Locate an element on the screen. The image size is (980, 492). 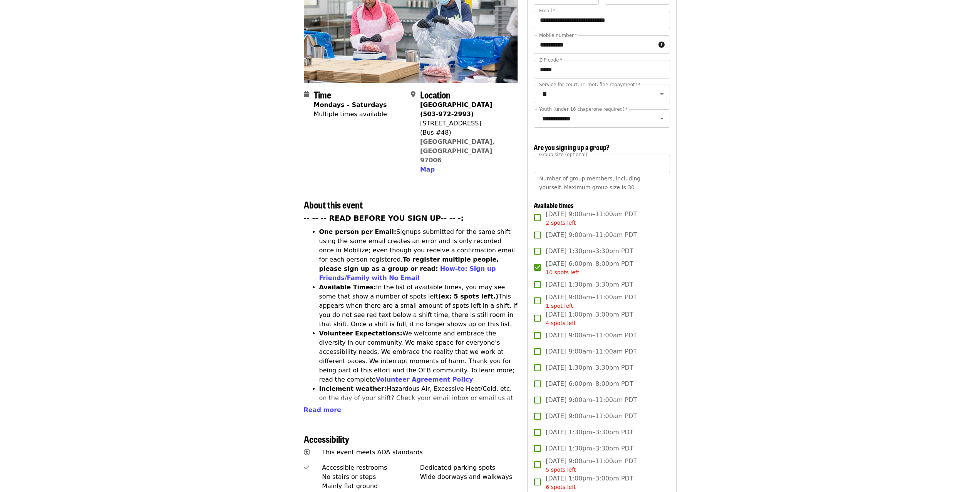
i: check icon is located at coordinates (306, 468).